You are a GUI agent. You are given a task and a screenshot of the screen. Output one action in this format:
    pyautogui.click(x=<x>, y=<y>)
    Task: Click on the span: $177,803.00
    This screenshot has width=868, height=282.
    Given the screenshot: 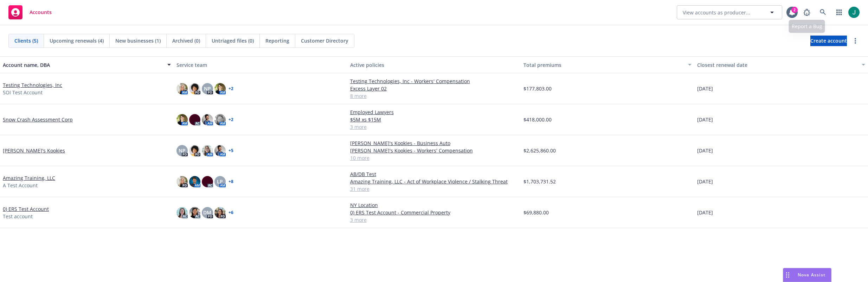 What is the action you would take?
    pyautogui.click(x=537, y=88)
    